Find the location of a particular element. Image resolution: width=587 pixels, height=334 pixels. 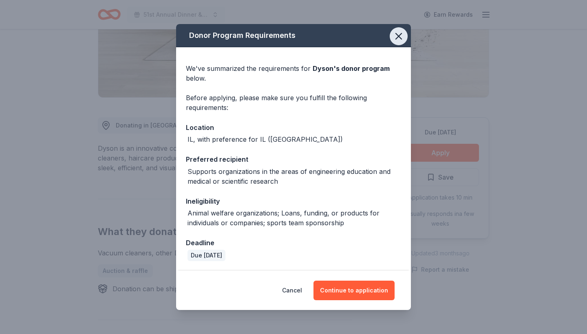

div: Location is located at coordinates (293, 128).